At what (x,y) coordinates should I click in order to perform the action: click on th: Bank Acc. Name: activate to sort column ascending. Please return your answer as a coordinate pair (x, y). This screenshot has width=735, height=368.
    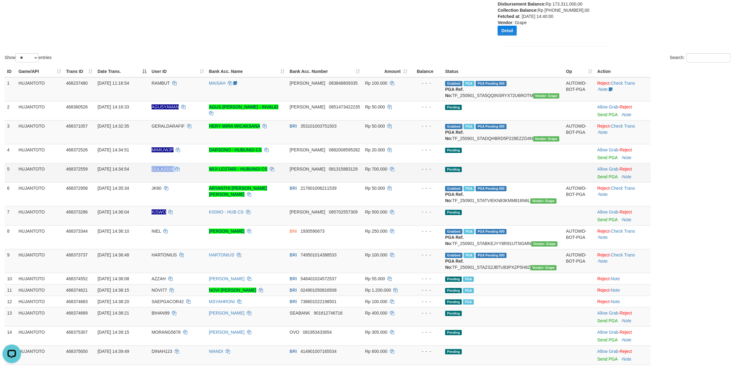
    Looking at the image, I should click on (247, 71).